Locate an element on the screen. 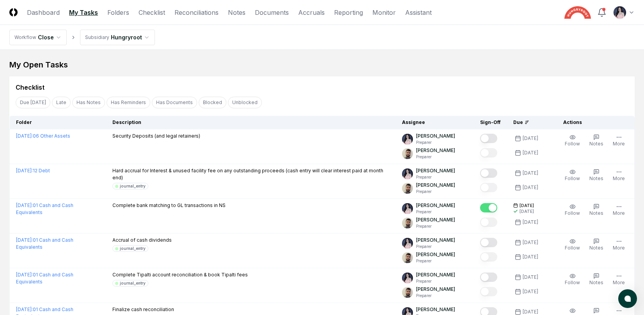  div: Checklist is located at coordinates (30, 87).